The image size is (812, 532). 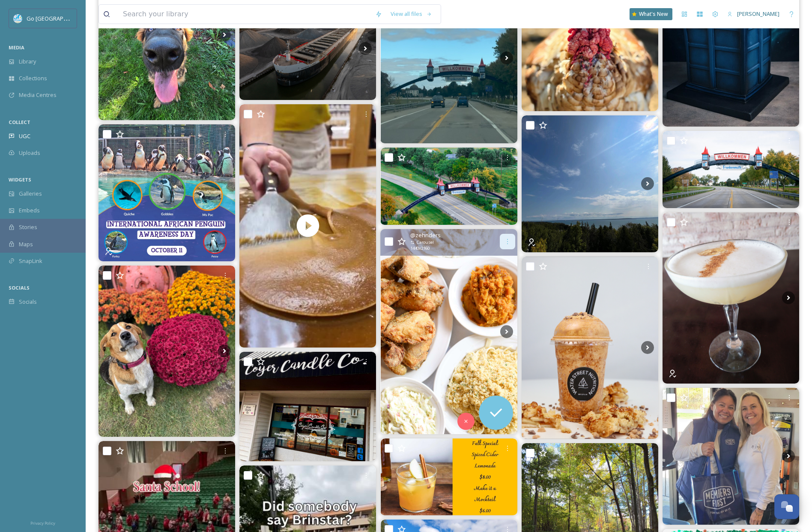 What do you see at coordinates (167, 192) in the screenshot?
I see `img: 🌎 Today is 𝐈𝐧𝐭𝐞𝐫𝐧𝐚𝐭𝐢𝐨𝐧𝐚𝐥 𝐀𝐟𝐫𝐢𝐜𝐚𝐧 𝐏𝐞𝐧𝐠𝐮𝐢𝐧 𝐀𝐰𝐚𝐫𝐞𝐧𝐞𝐬𝐬 𝐃𝐚𝐲!!! This day is celebrated on the second Sa...` at bounding box center [167, 192].